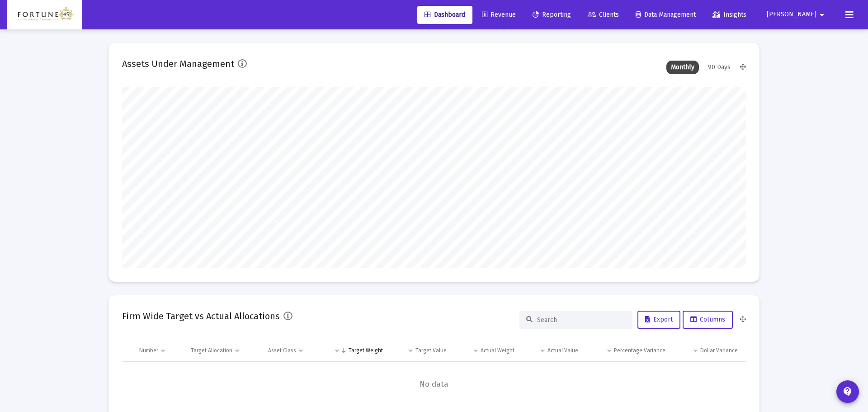  What do you see at coordinates (497, 351) in the screenshot?
I see `div: Actual Weight` at bounding box center [497, 351].